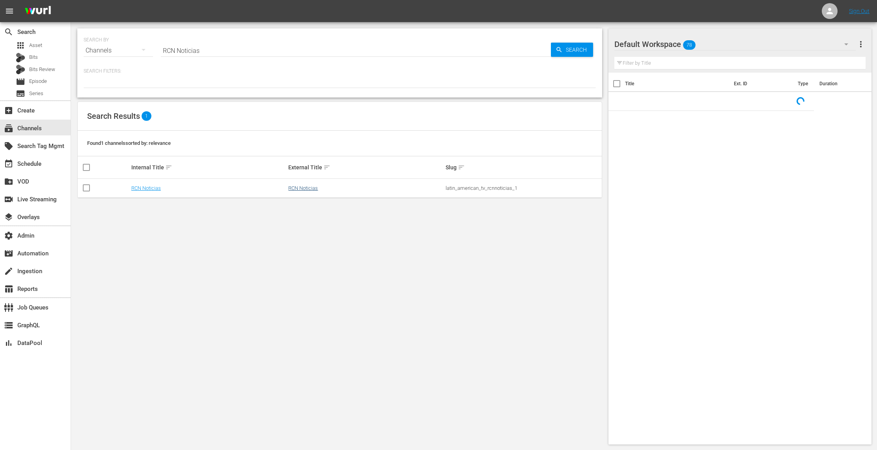 Image resolution: width=877 pixels, height=450 pixels. Describe the element at coordinates (9, 307) in the screenshot. I see `span: Job Queues` at that location.